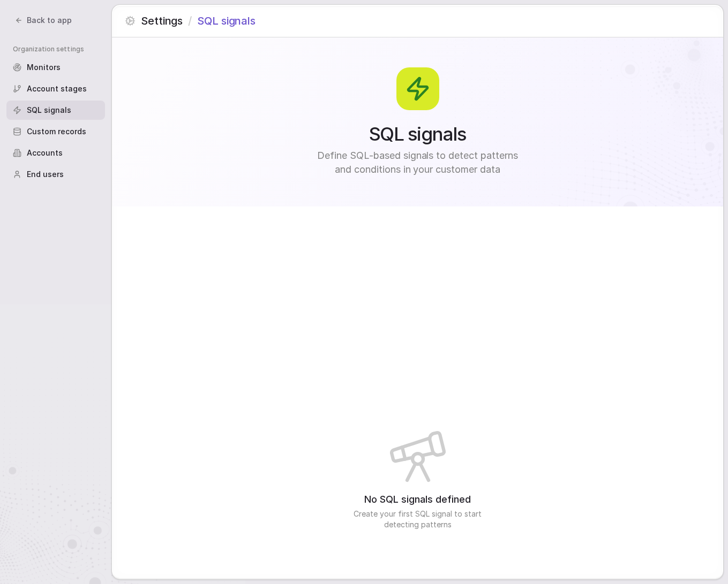 Image resolution: width=728 pixels, height=584 pixels. Describe the element at coordinates (44, 20) in the screenshot. I see `button: Back to app` at that location.